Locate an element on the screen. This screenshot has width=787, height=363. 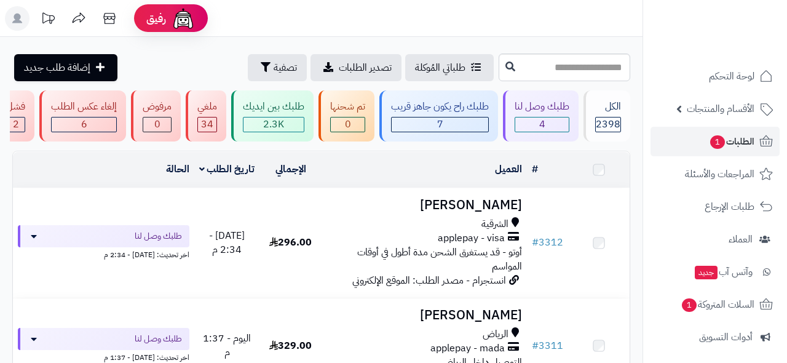
span: رفيق is located at coordinates (156, 18).